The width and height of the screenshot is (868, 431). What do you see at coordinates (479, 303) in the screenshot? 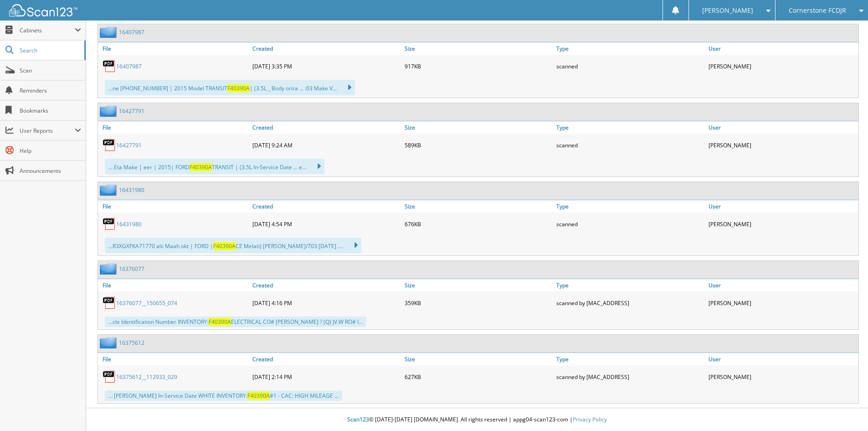
I see `div: 359KB` at bounding box center [479, 303].